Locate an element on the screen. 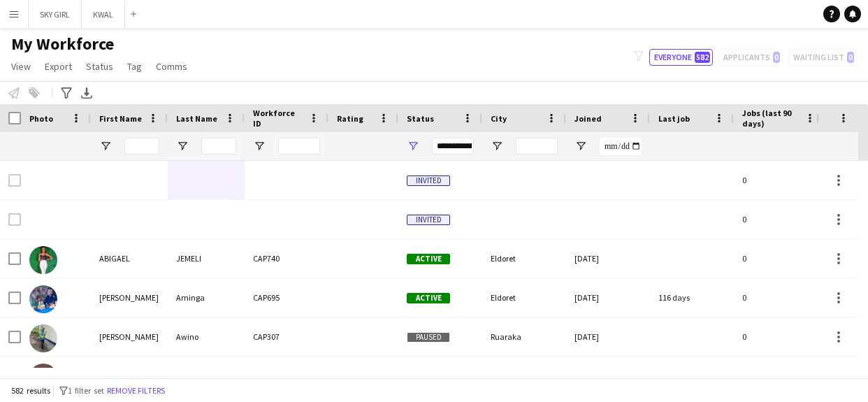  div: Makori is located at coordinates (206, 376).